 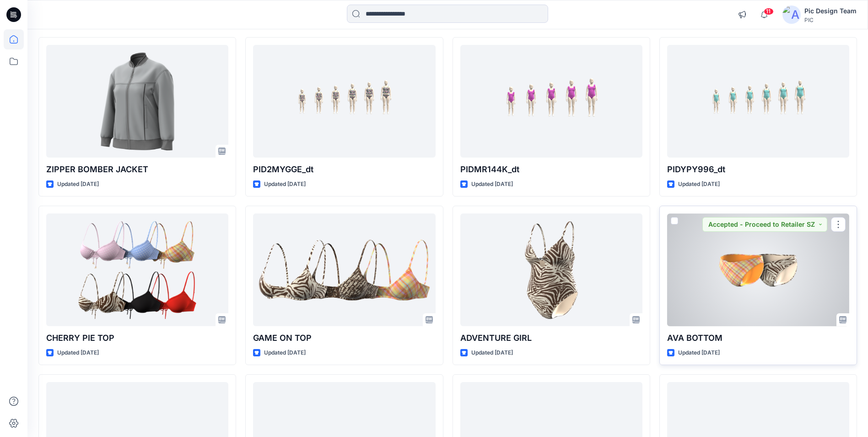 I want to click on p: ADVENTURE GIRL, so click(x=551, y=338).